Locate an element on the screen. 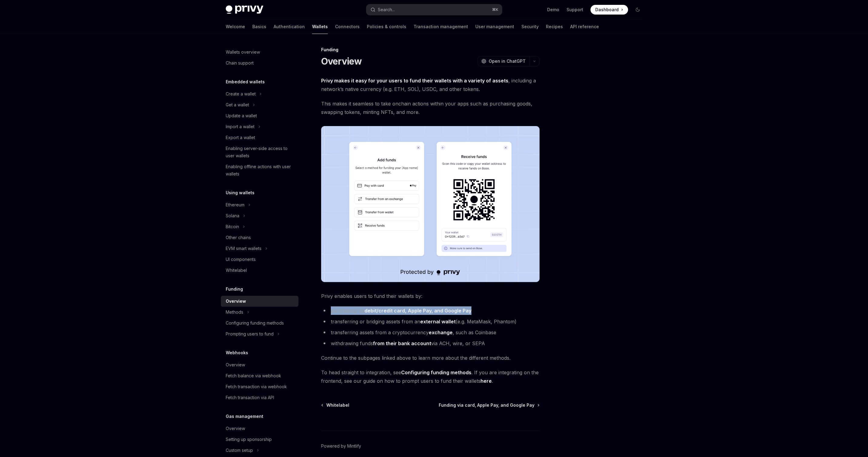  div: Get a wallet is located at coordinates (237, 105).